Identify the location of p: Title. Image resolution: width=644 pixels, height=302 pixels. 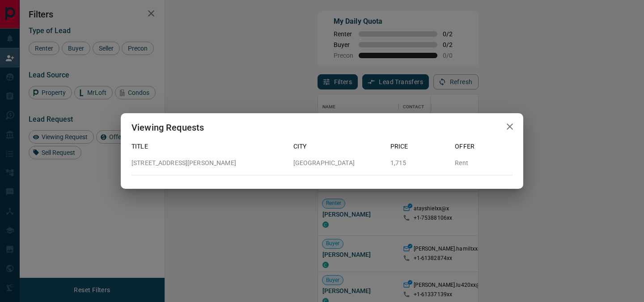
(209, 146).